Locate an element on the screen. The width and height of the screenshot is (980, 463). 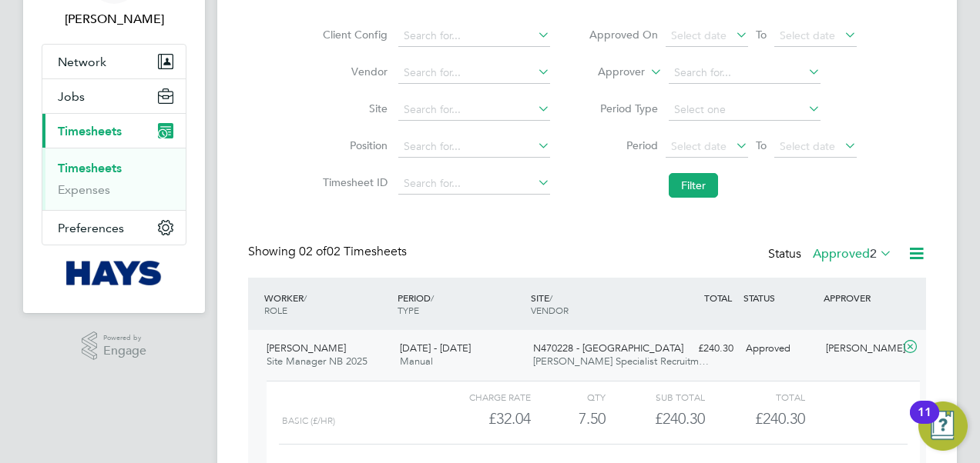
label: Approved is located at coordinates (852, 254).